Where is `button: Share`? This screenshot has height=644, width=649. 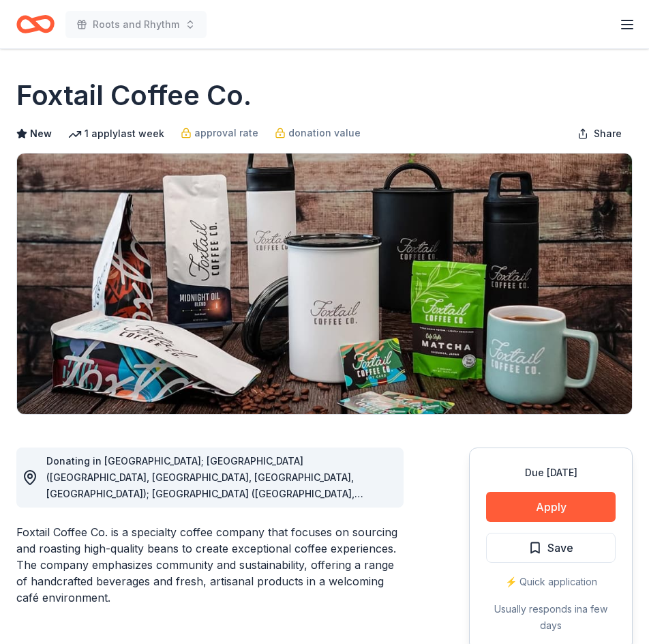 button: Share is located at coordinates (599, 134).